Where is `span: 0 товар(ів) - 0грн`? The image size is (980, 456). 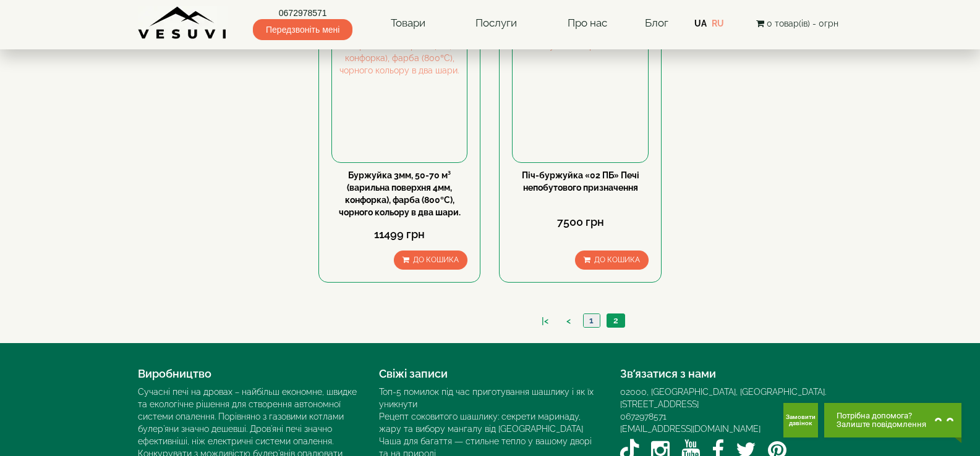
span: 0 товар(ів) - 0грн is located at coordinates (802, 24).